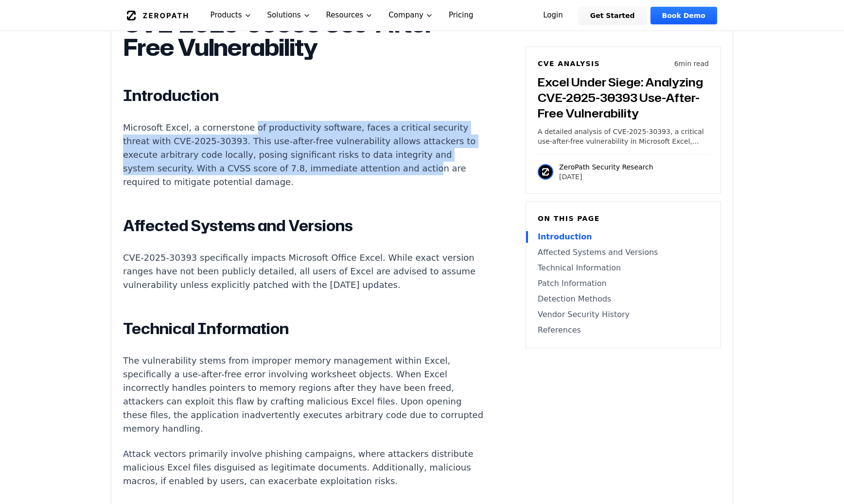 The image size is (844, 504). Describe the element at coordinates (569, 64) in the screenshot. I see `h6: CVE Analysis` at that location.